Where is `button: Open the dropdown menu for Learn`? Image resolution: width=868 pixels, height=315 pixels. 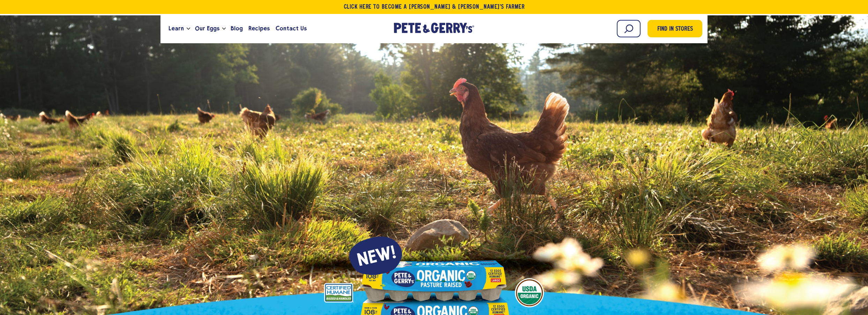 button: Open the dropdown menu for Learn is located at coordinates (189, 29).